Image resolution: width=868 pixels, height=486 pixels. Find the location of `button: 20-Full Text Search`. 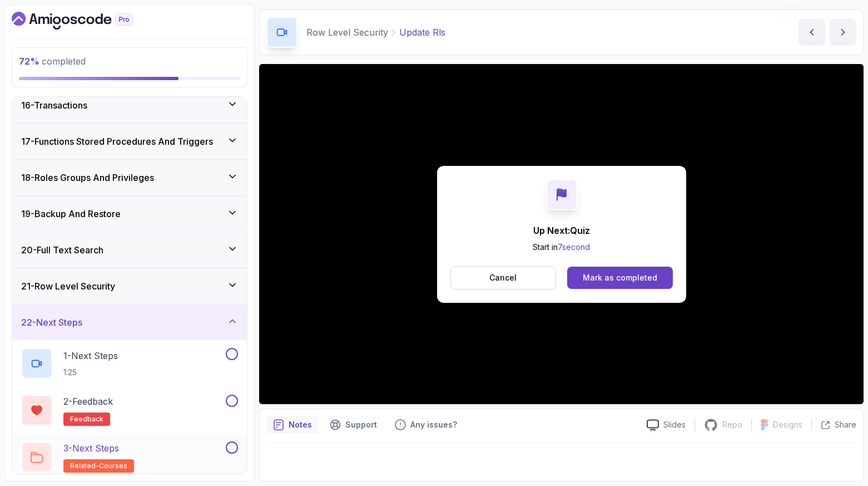

button: 20-Full Text Search is located at coordinates (129, 250).